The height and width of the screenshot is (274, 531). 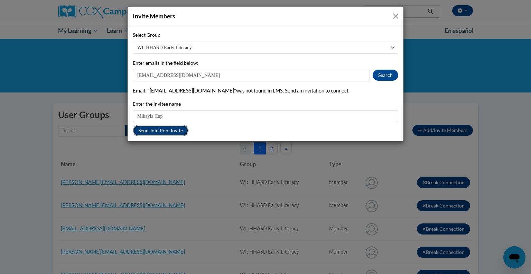 I want to click on span: Invite Members, so click(x=154, y=16).